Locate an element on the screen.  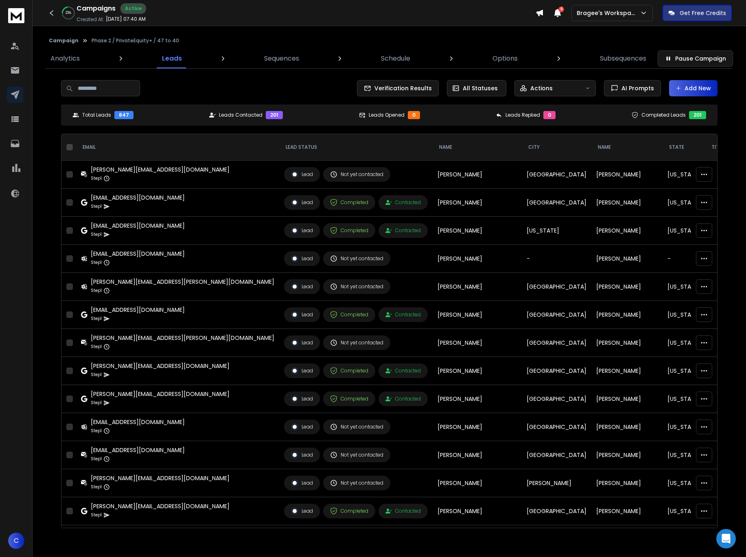
button: C is located at coordinates (16, 541).